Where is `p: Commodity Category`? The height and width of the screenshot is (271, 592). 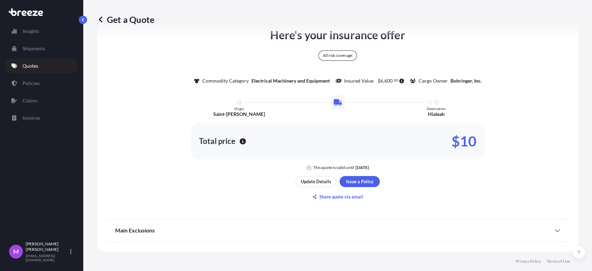
p: Commodity Category is located at coordinates (225, 81).